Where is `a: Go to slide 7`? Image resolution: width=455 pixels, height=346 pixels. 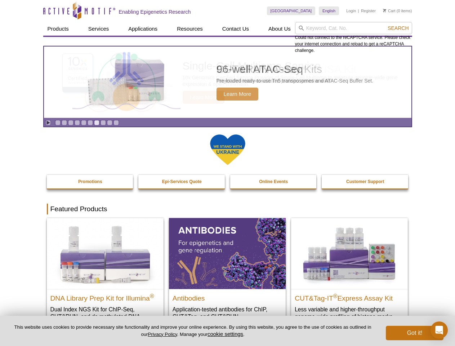
a: Go to slide 7 is located at coordinates (97, 122).